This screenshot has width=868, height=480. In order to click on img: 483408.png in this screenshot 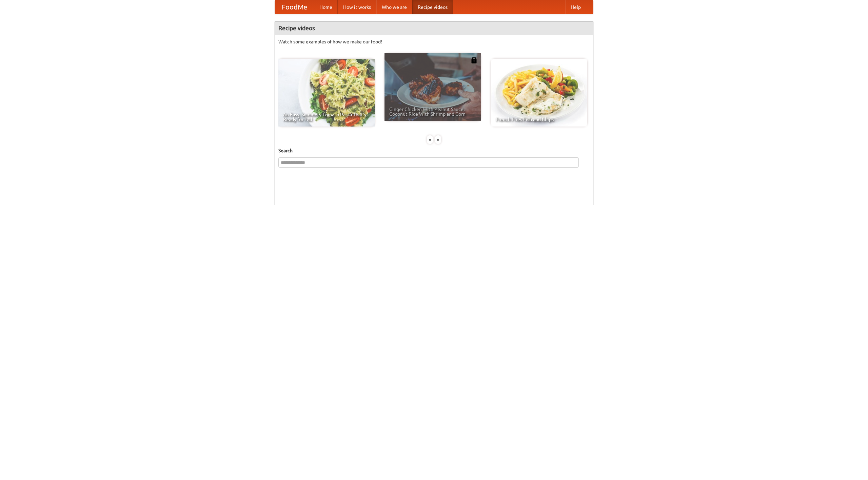, I will do `click(474, 60)`.